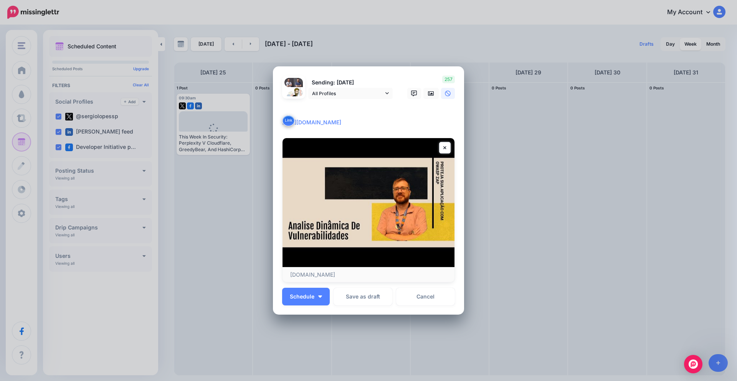 The image size is (737, 381). I want to click on a: All Profiles, so click(350, 93).